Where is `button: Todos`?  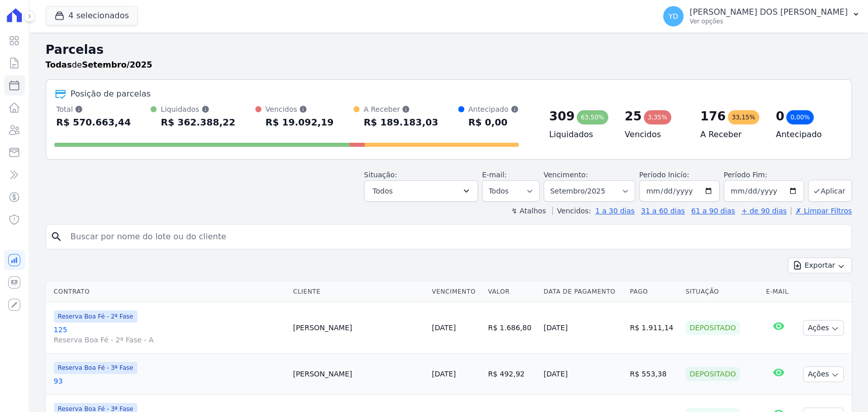 button: Todos is located at coordinates (421, 192).